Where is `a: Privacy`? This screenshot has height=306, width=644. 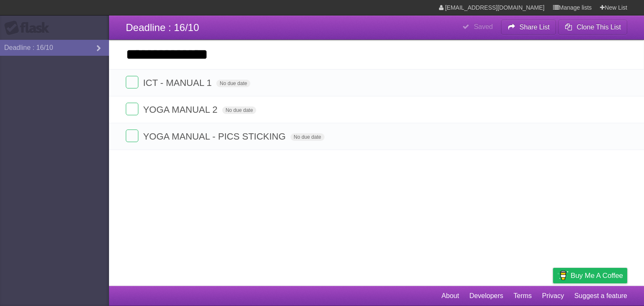 a: Privacy is located at coordinates (553, 296).